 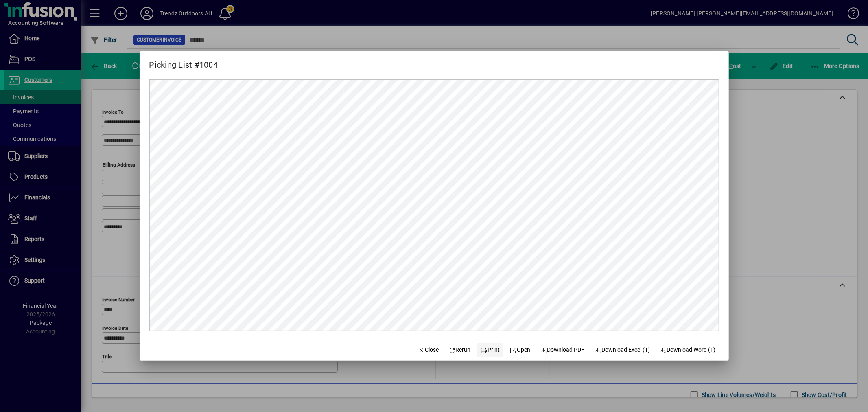 What do you see at coordinates (428, 350) in the screenshot?
I see `span: Close` at bounding box center [428, 350].